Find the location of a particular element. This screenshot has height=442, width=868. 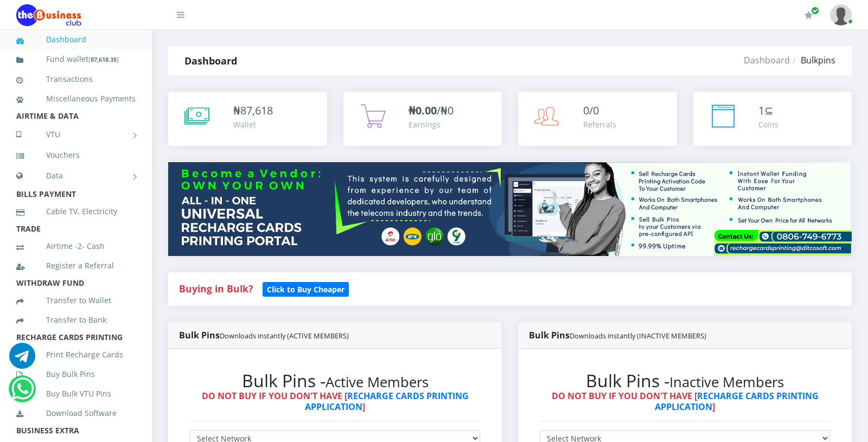

div: Referrals is located at coordinates (599, 124).